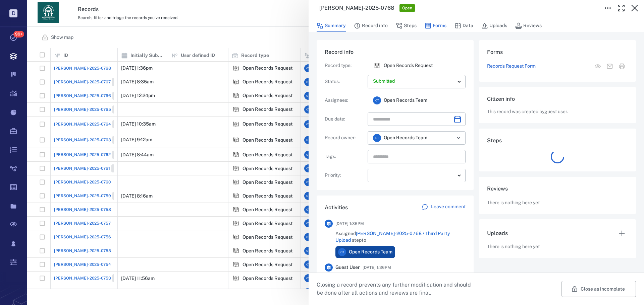 The image size is (644, 305). What do you see at coordinates (458, 119) in the screenshot?
I see `button: Choose date` at bounding box center [458, 119].